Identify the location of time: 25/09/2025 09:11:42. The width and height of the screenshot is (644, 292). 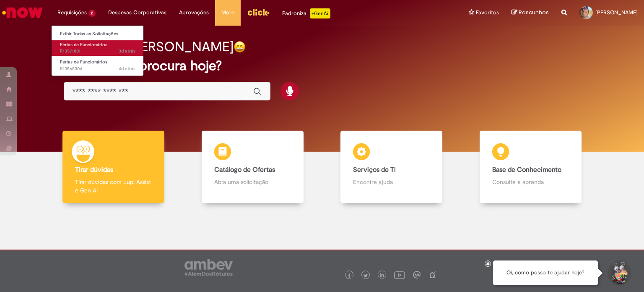
(127, 69).